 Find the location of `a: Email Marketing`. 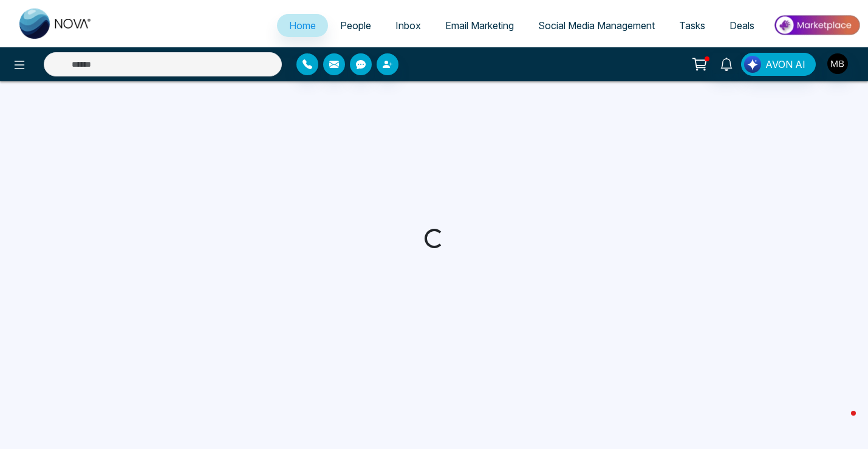

a: Email Marketing is located at coordinates (479, 25).